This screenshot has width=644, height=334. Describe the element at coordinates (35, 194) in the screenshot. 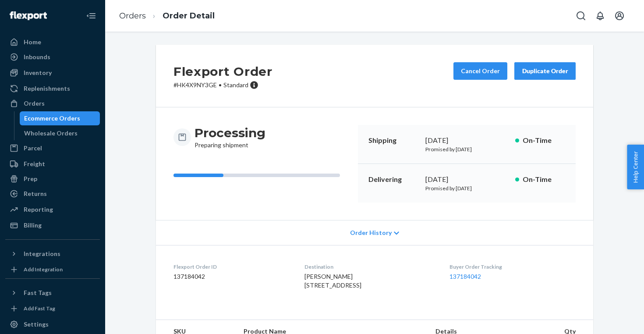

I see `div: Returns` at that location.